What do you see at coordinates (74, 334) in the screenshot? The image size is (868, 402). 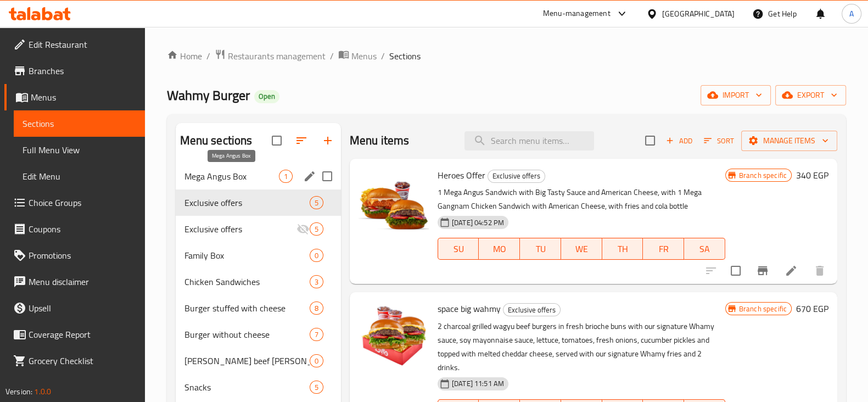 I see `a: Coverage Report` at bounding box center [74, 334].